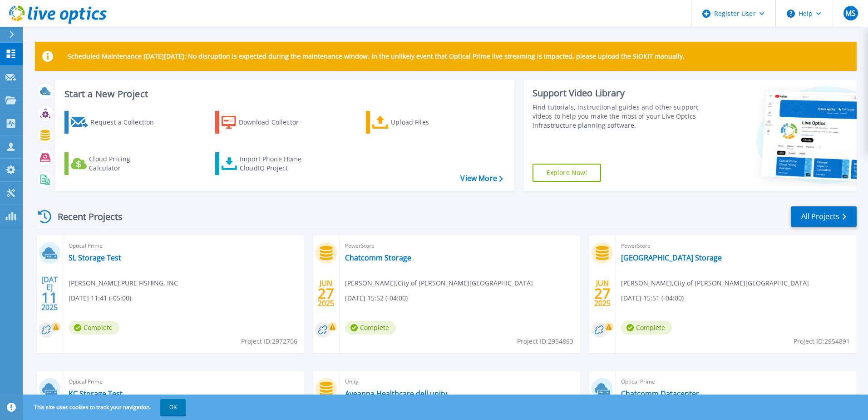 This screenshot has width=868, height=420. Describe the element at coordinates (126, 164) in the screenshot. I see `div: Cloud Pricing Calculator` at that location.